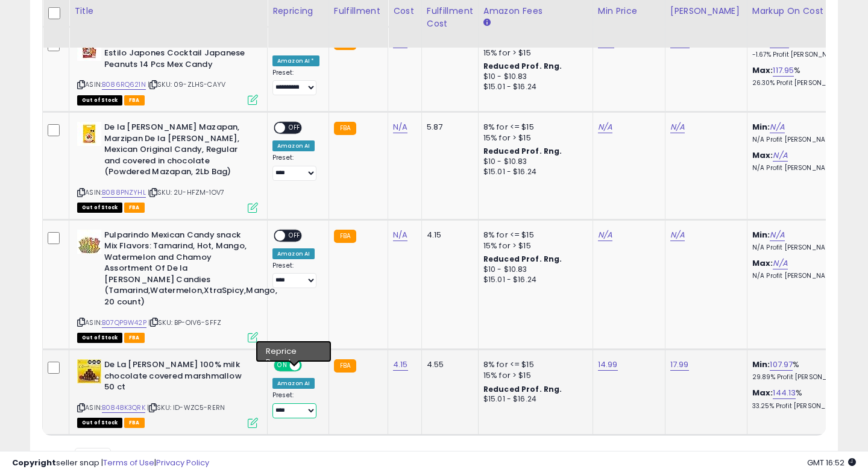 This screenshot has height=475, width=868. I want to click on a: 14.99, so click(608, 364).